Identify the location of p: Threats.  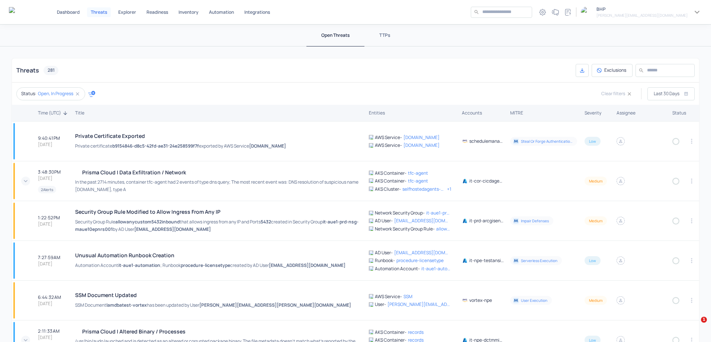
(99, 12).